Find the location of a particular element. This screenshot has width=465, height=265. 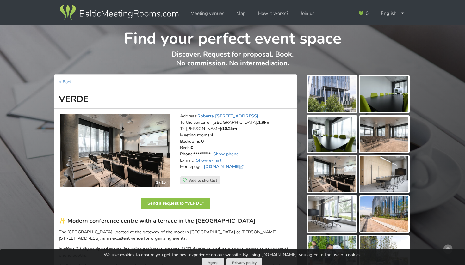

h1: Find your perfect event space is located at coordinates (232, 37).